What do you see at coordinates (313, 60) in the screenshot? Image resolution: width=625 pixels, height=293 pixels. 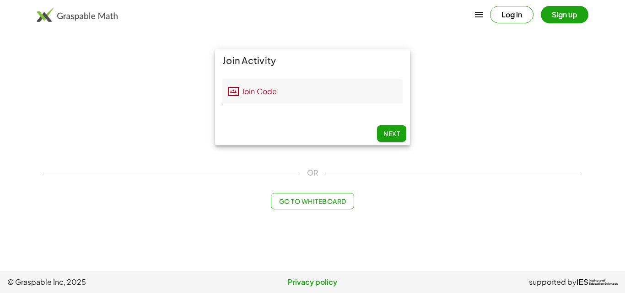 I see `div: Join Activity` at bounding box center [313, 60].